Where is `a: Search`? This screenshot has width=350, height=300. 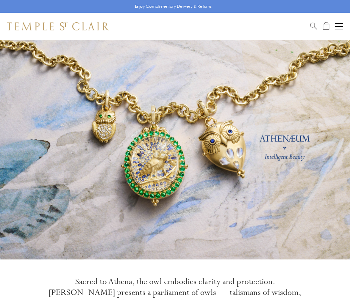
a: Search is located at coordinates (313, 26).